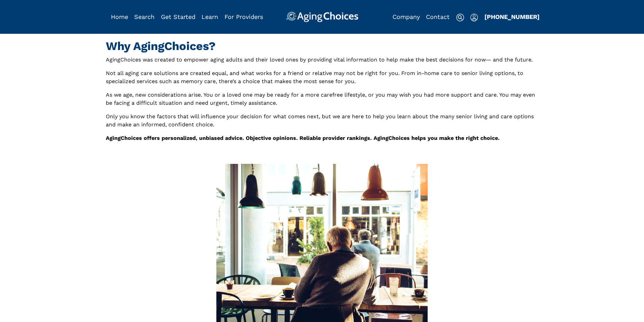 The height and width of the screenshot is (322, 644). I want to click on img: AgingChoices, so click(322, 17).